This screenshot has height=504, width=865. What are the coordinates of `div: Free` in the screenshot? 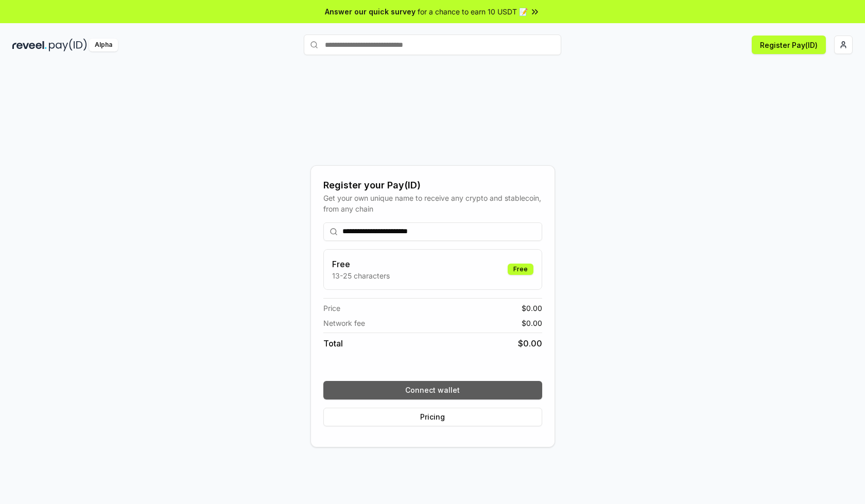 It's located at (521, 269).